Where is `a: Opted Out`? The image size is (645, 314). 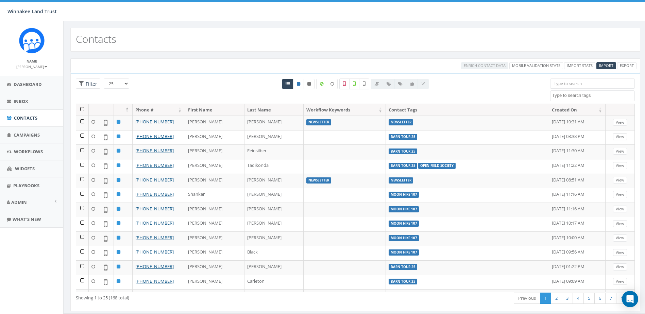 a: Opted Out is located at coordinates (309, 84).